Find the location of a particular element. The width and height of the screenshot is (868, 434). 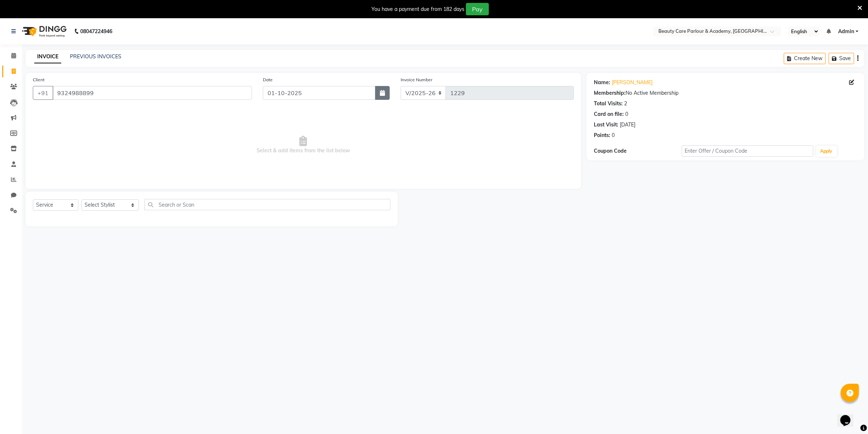

div: Name: is located at coordinates (602, 83).